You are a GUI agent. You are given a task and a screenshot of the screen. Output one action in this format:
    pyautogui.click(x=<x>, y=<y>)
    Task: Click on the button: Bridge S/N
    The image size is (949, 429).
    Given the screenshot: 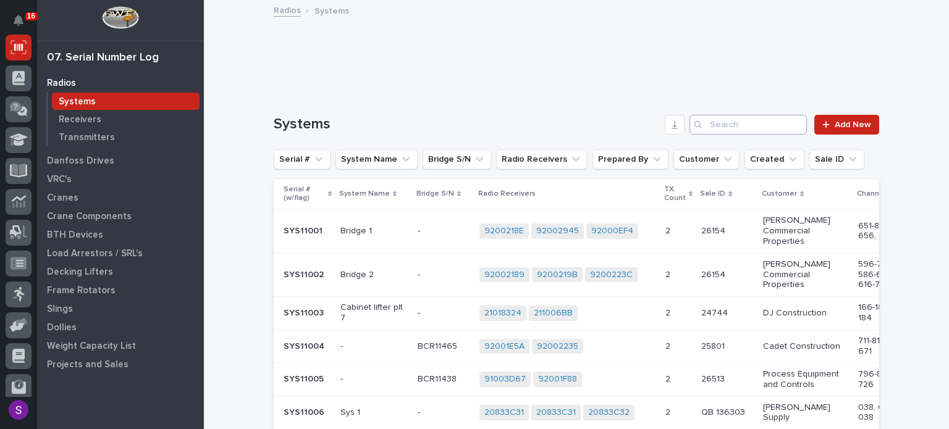 What is the action you would take?
    pyautogui.click(x=456, y=159)
    